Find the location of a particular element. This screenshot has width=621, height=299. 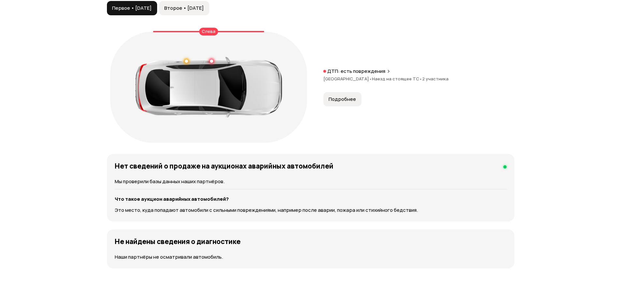

span: 2 участника is located at coordinates (435, 79).